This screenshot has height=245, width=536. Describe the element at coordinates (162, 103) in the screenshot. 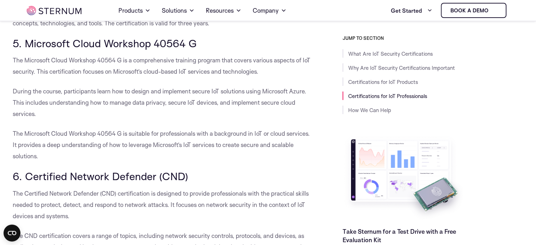

I see `p: During the course, participants learn how to design and implement secure IoT solutions using Micr...` at that location.